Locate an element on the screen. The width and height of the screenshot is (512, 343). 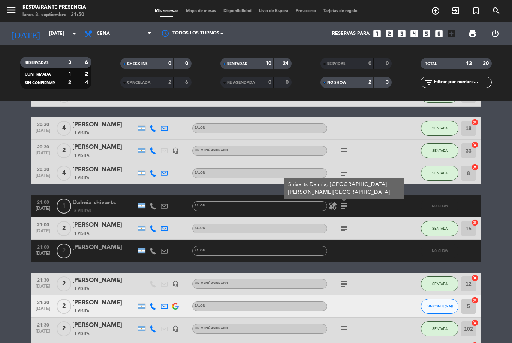
span: RESERVAR MESA is located at coordinates (435, 11).